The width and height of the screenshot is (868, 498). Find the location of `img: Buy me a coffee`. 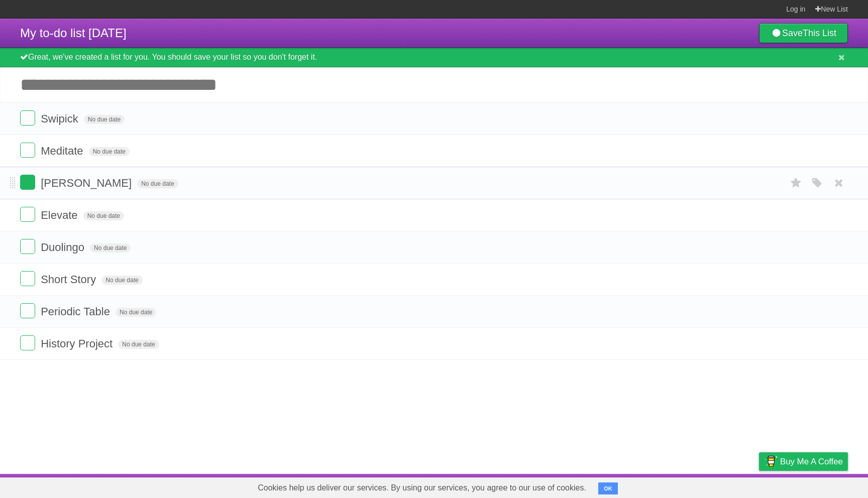

img: Buy me a coffee is located at coordinates (770, 462).